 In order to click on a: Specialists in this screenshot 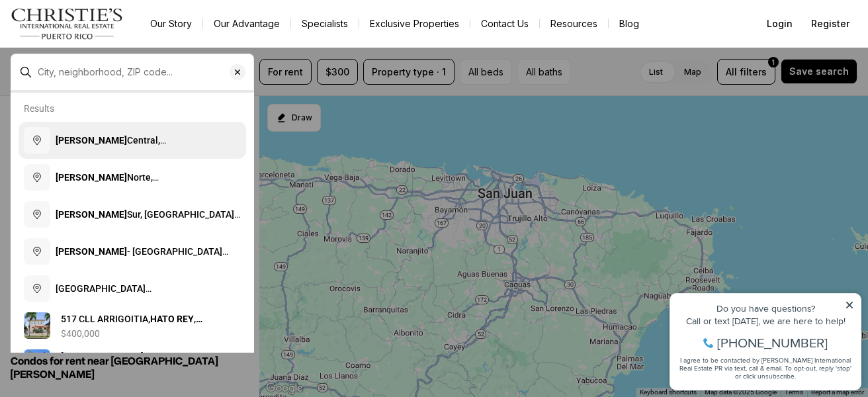, I will do `click(325, 24)`.